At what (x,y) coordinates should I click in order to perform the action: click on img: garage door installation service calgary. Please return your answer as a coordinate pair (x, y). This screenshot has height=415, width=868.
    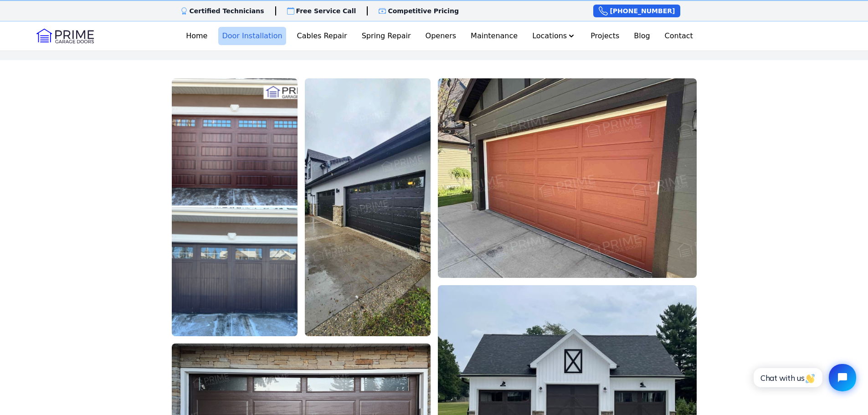
    Looking at the image, I should click on (234, 207).